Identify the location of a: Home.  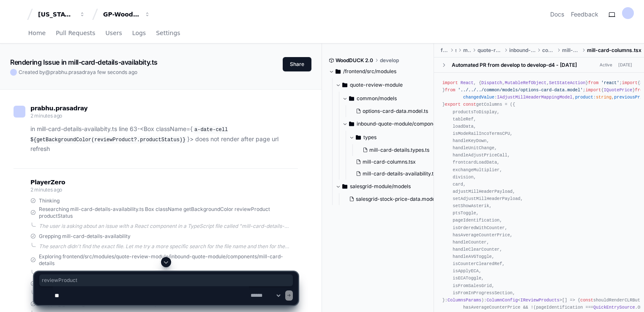
(37, 33).